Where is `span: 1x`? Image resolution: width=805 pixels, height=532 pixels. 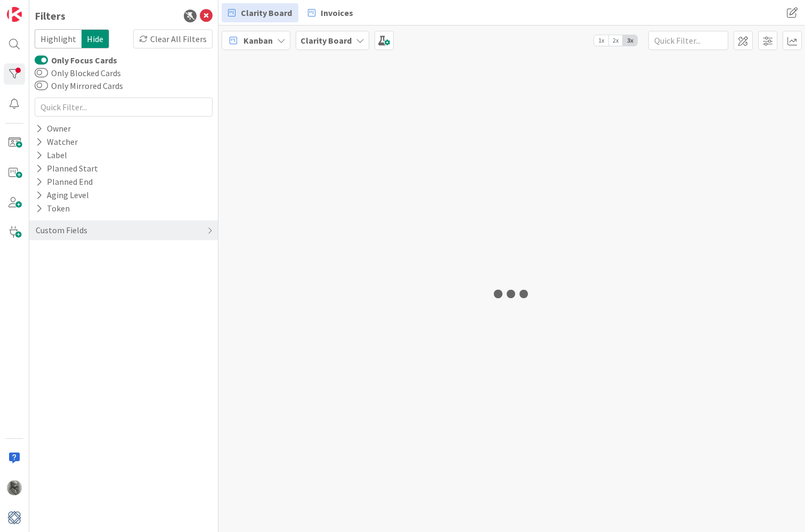 span: 1x is located at coordinates (600, 41).